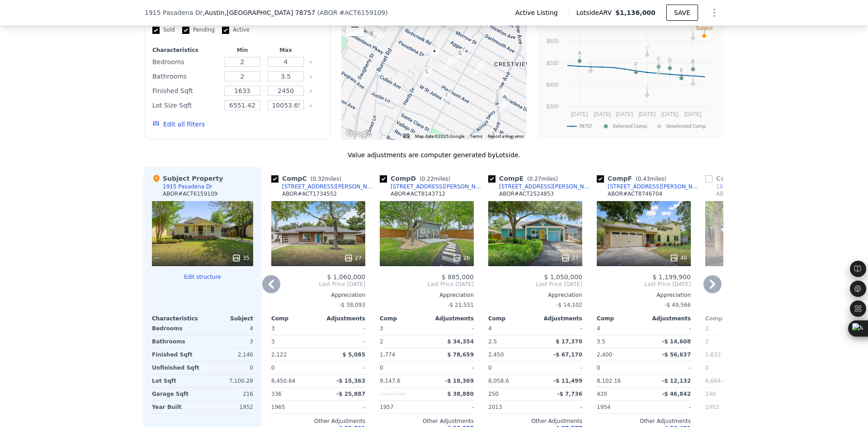 Image resolution: width=868 pixels, height=427 pixels. I want to click on span: $ 17,370, so click(569, 342).